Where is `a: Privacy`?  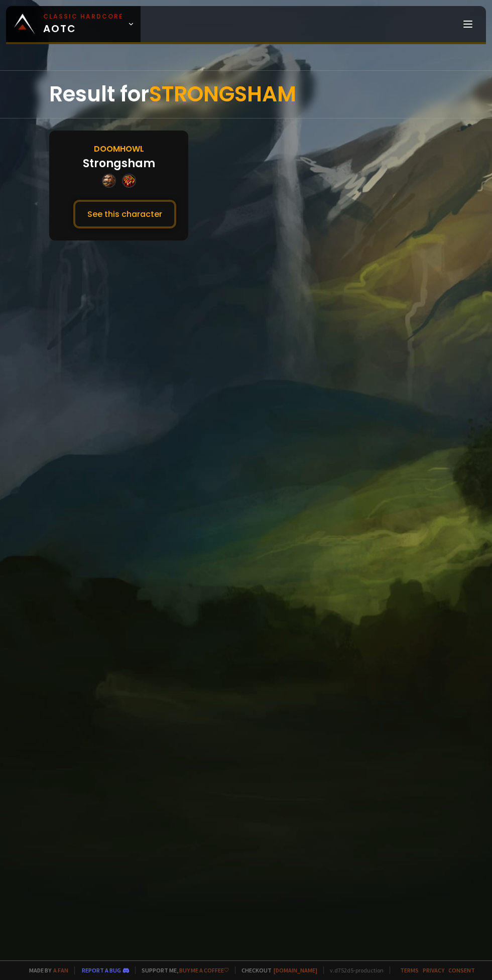
a: Privacy is located at coordinates (433, 970).